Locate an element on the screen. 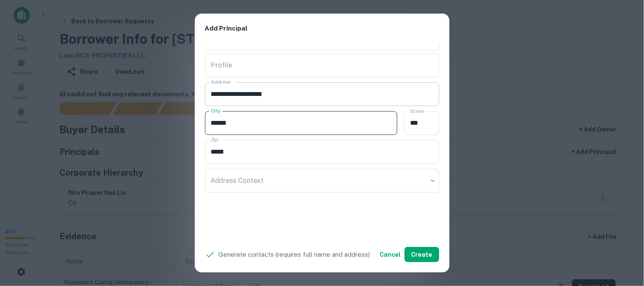 The image size is (644, 286). label: State is located at coordinates (417, 111).